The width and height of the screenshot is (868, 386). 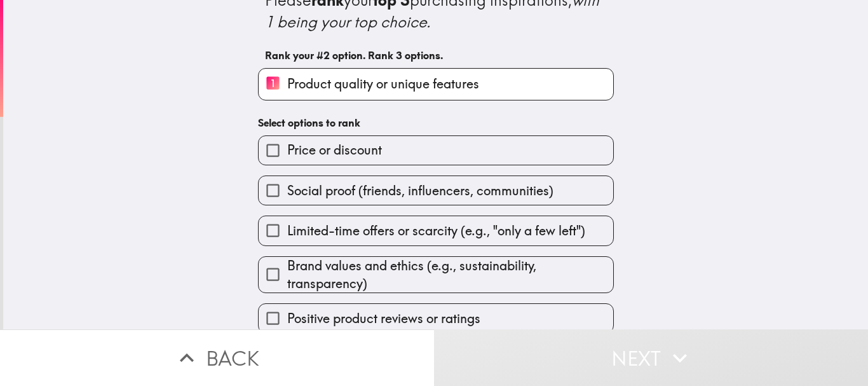 What do you see at coordinates (450, 275) in the screenshot?
I see `span: Brand values and ethics (e.g., sustainability, transparency)` at bounding box center [450, 275].